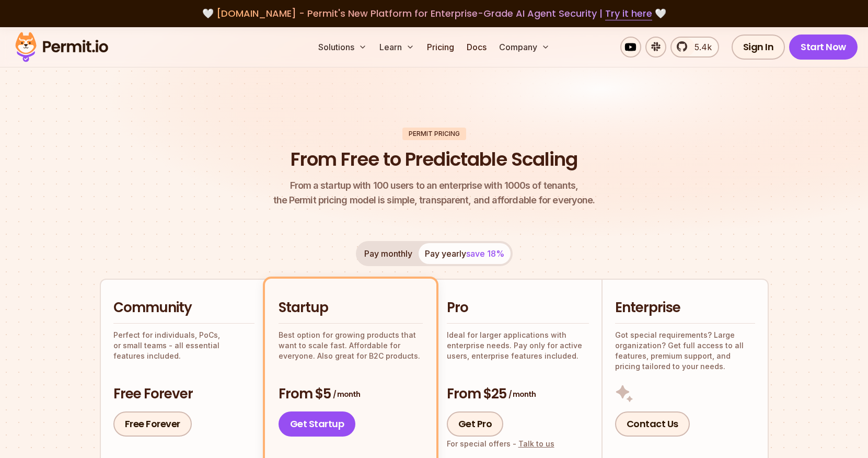  What do you see at coordinates (342, 47) in the screenshot?
I see `button: Solutions` at bounding box center [342, 47].